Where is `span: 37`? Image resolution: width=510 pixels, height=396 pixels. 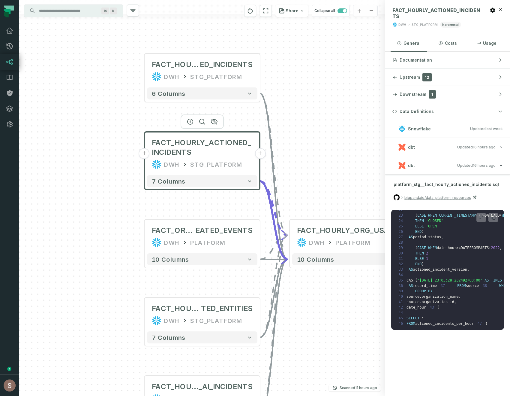
span: 37 is located at coordinates (443, 285).